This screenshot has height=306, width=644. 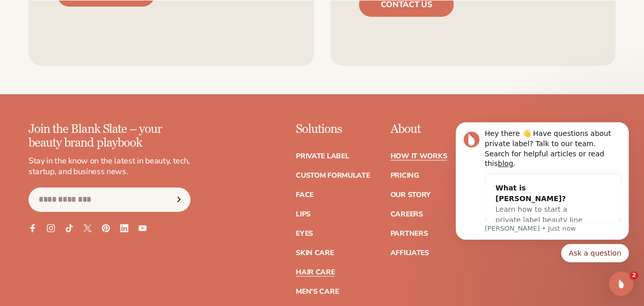 What do you see at coordinates (410, 253) in the screenshot?
I see `a: Affiliates` at bounding box center [410, 253].